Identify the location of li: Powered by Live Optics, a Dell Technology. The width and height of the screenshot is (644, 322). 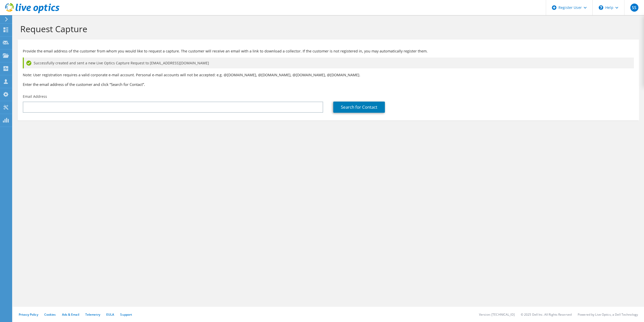
(608, 314).